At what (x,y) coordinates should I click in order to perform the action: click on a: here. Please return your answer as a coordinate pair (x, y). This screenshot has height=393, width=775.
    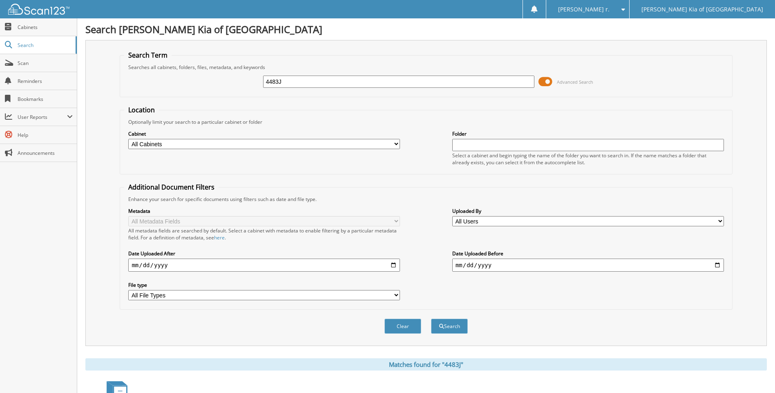
    Looking at the image, I should click on (220, 237).